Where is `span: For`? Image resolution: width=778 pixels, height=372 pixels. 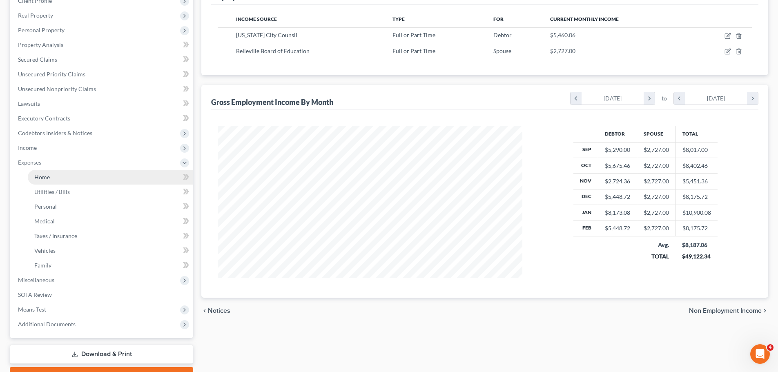
span: For is located at coordinates (498, 19).